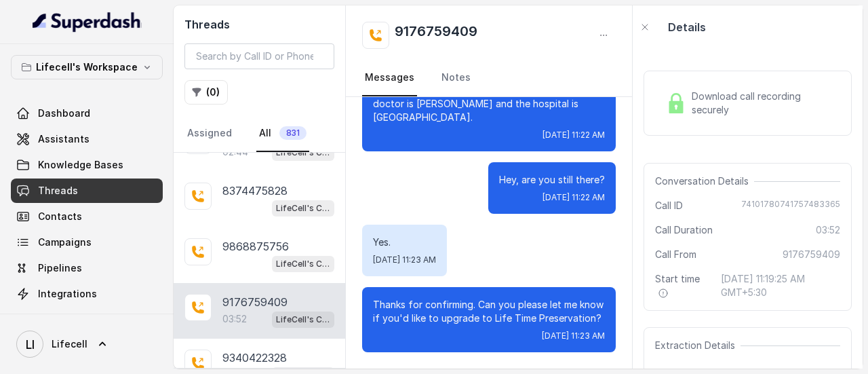  Describe the element at coordinates (404, 242) in the screenshot. I see `p: Yes.` at that location.